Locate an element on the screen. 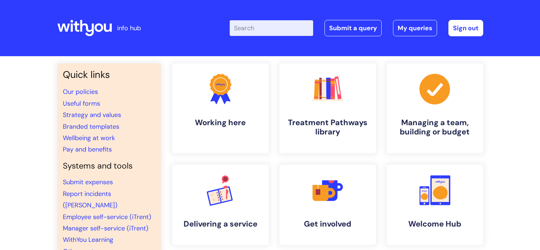  a: Working here is located at coordinates (221, 108).